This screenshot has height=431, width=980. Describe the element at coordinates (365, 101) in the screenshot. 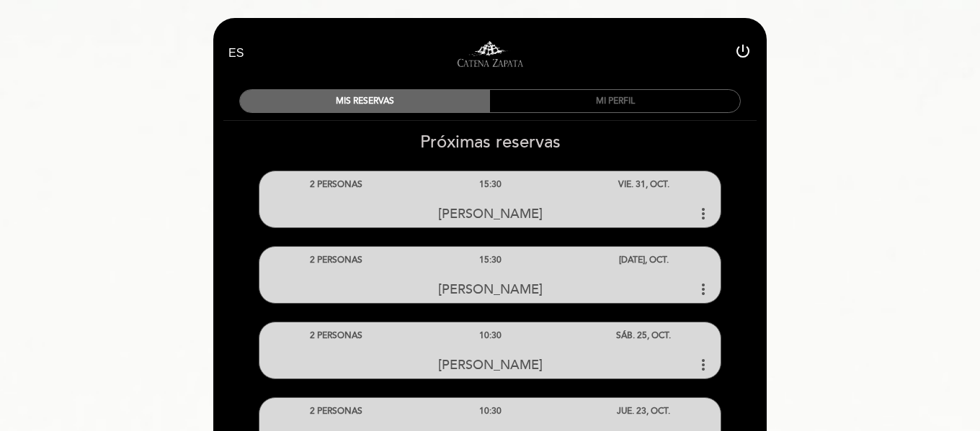

I see `div: MIS RESERVAS` at that location.